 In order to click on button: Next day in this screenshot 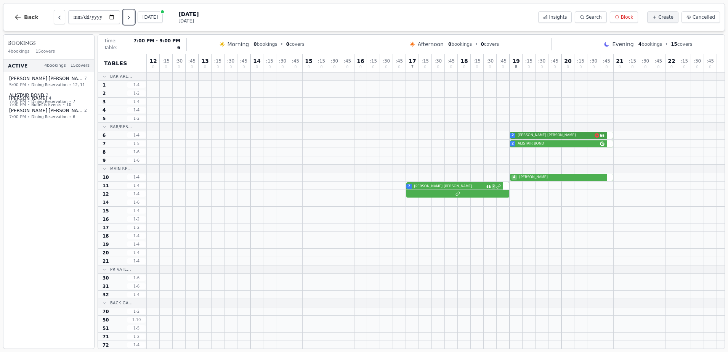, I will do `click(129, 17)`.